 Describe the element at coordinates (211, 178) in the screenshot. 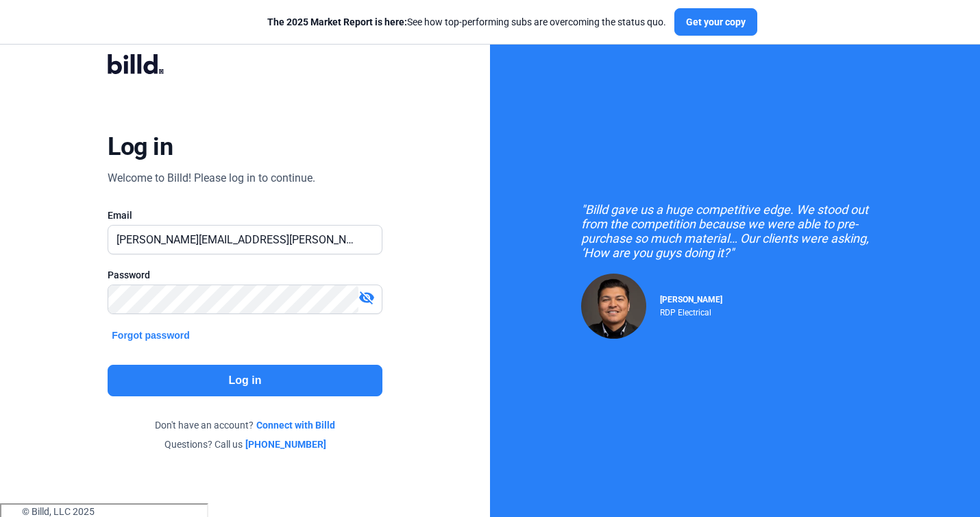

I see `div: Welcome to Billd! Please log in to continue.` at that location.